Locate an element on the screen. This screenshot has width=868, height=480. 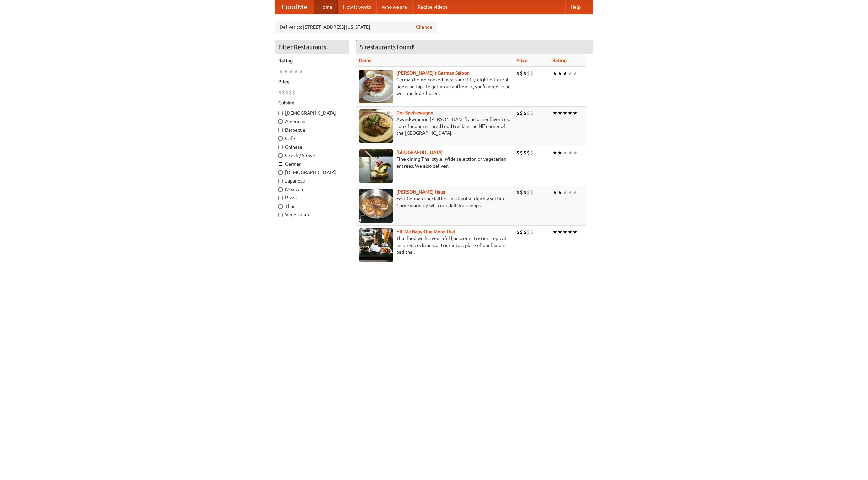
input: Thai is located at coordinates (280, 206).